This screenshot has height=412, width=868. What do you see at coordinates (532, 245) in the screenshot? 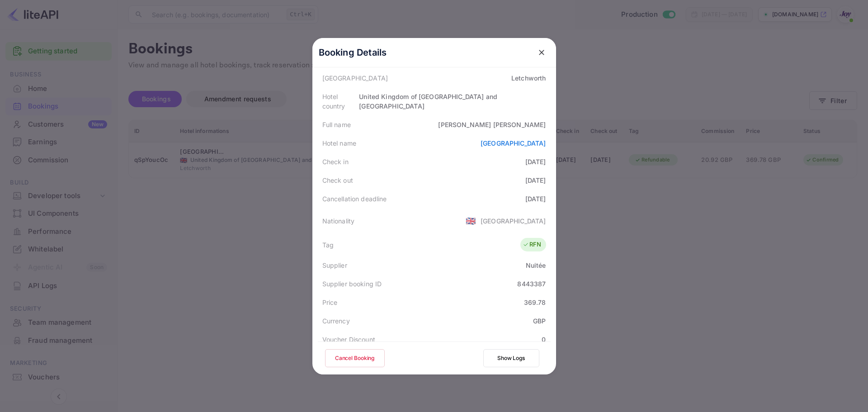
I see `div: RFN` at bounding box center [532, 245].